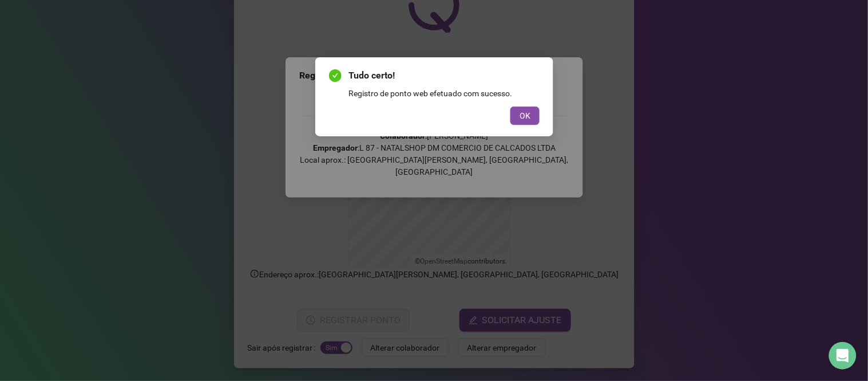 The height and width of the screenshot is (381, 868). Describe the element at coordinates (525, 115) in the screenshot. I see `button: OK` at that location.